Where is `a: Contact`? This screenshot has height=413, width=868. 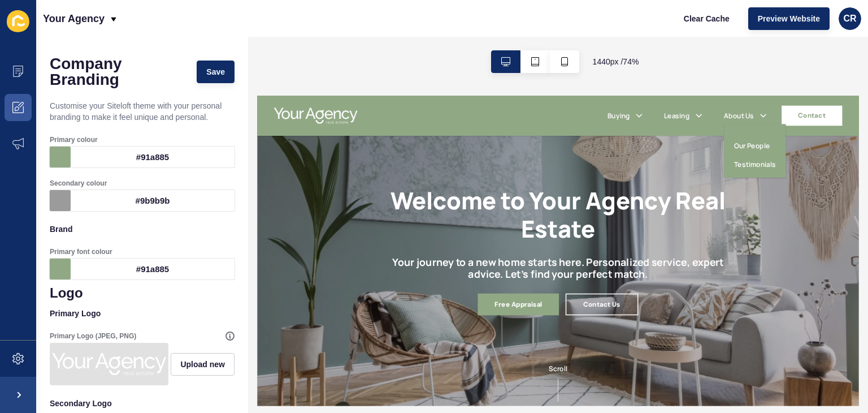 a: Contact is located at coordinates (750, 27).